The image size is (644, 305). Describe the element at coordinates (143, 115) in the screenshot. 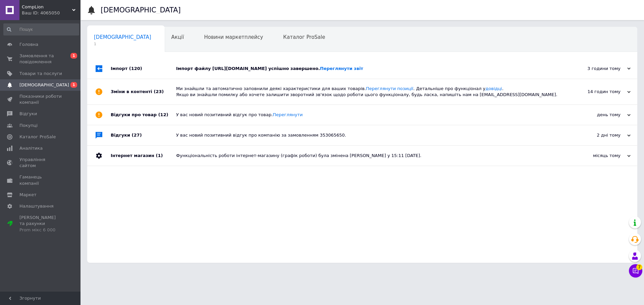

I see `div: Відгуки про товар` at that location.